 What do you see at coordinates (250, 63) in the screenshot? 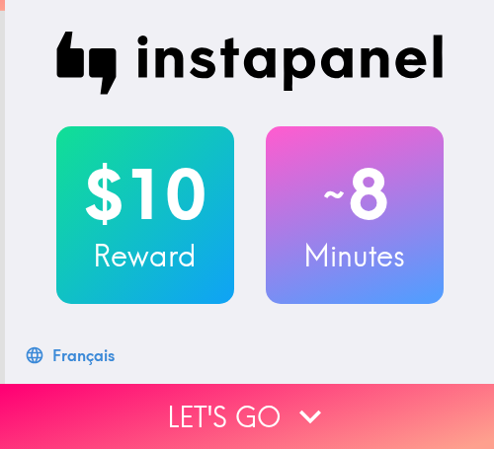
I see `img: Instapanel` at bounding box center [250, 63].